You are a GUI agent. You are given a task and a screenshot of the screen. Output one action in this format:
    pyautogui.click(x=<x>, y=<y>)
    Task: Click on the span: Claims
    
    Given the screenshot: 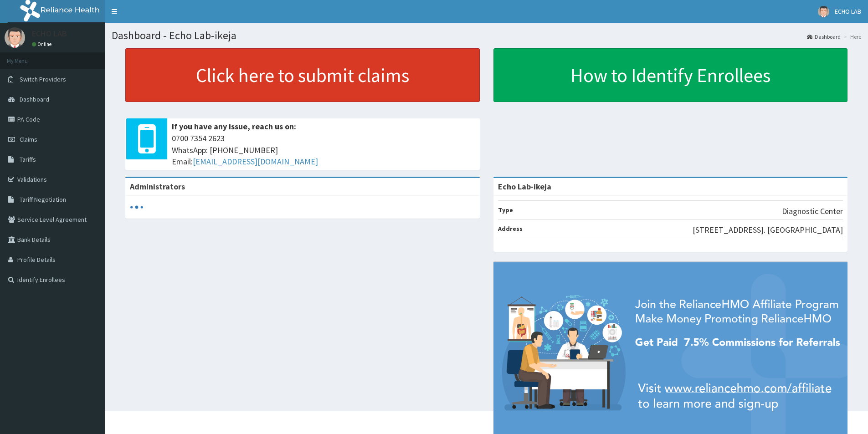 What is the action you would take?
    pyautogui.click(x=28, y=139)
    